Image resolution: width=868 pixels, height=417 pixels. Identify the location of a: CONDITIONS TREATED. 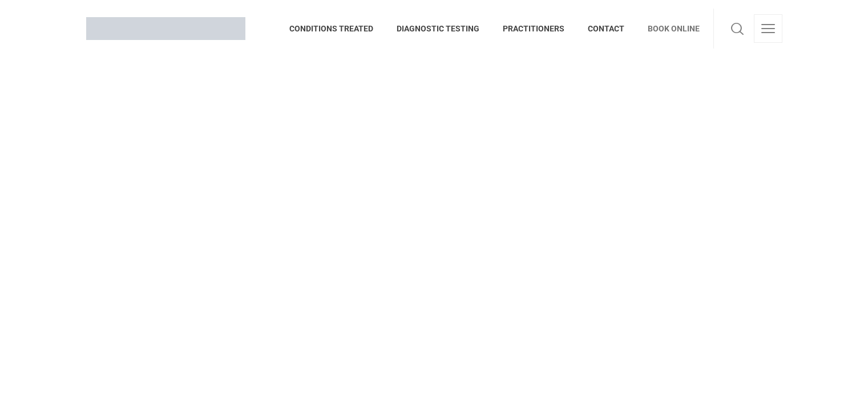
(337, 28).